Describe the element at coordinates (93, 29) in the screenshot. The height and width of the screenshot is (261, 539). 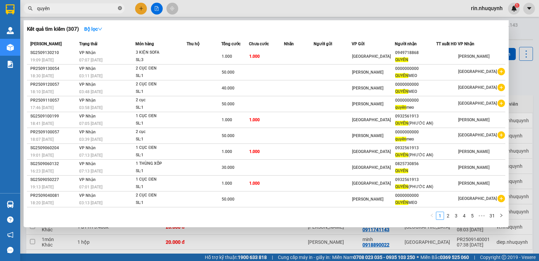
I see `button: Bộ lọcdown` at that location.